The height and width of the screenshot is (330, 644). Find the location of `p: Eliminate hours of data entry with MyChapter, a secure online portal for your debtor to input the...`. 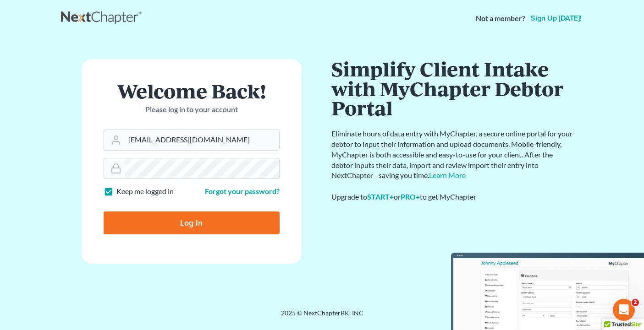

p: Eliminate hours of data entry with MyChapter, a secure online portal for your debtor to input the... is located at coordinates (453, 155).